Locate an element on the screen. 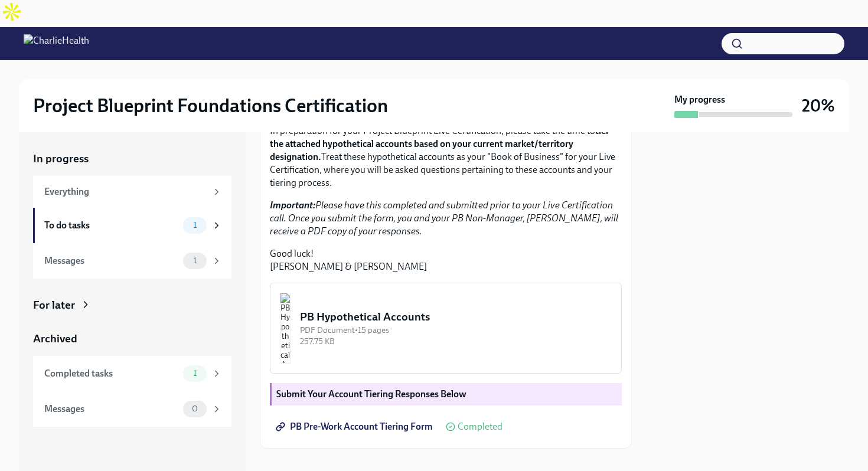  div: Everything is located at coordinates (125, 192).